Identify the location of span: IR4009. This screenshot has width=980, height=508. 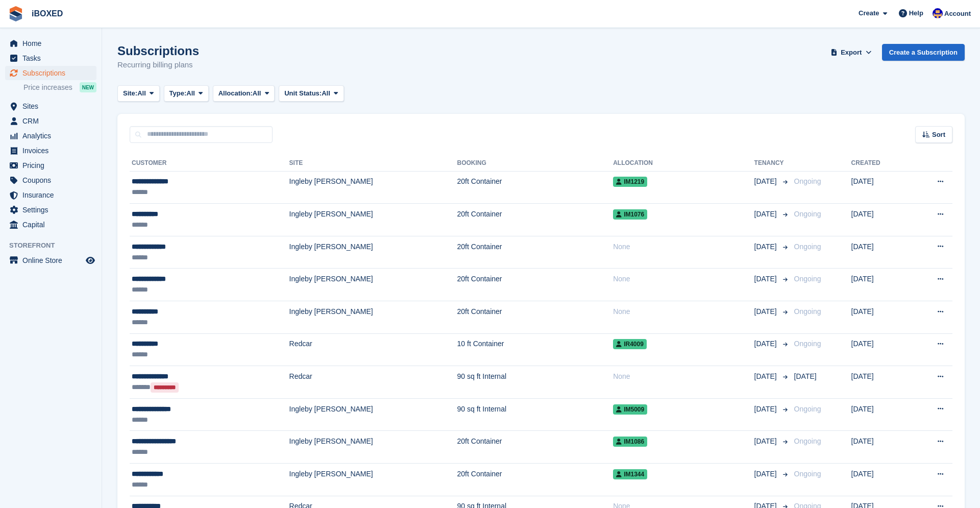
(630, 344).